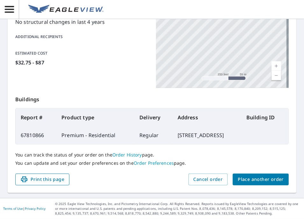 The image size is (304, 219). What do you see at coordinates (13, 209) in the screenshot?
I see `a: Terms of Use` at bounding box center [13, 209].